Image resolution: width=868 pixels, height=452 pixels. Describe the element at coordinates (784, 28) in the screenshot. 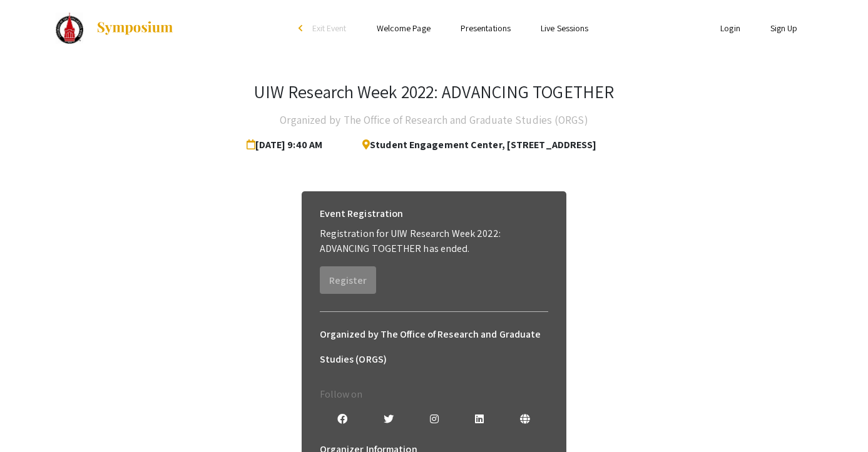

I see `a: Sign Up` at that location.